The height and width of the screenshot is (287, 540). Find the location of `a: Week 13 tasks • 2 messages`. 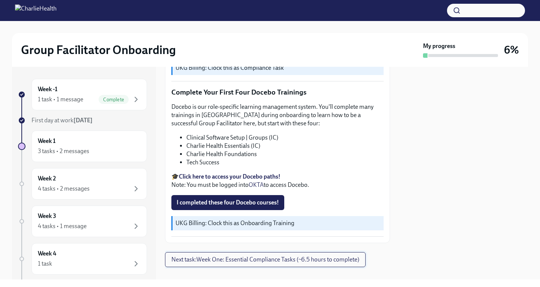

a: Week 13 tasks • 2 messages is located at coordinates (83, 146).